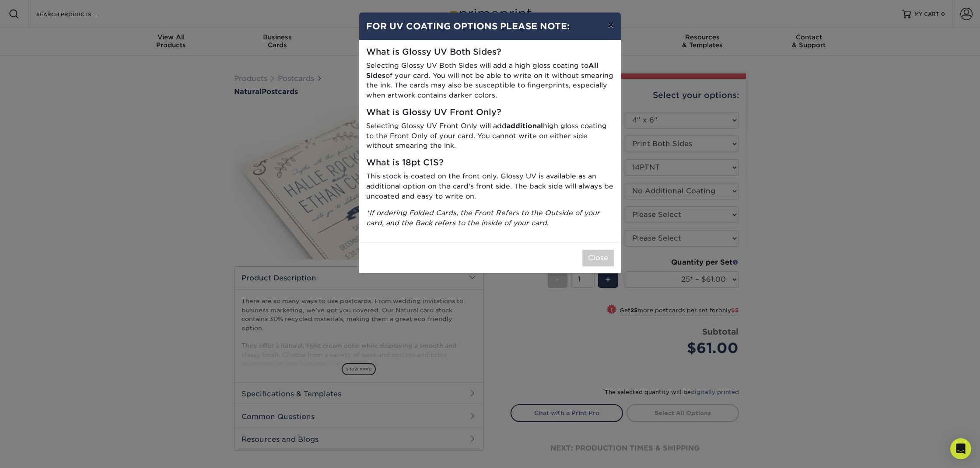 The width and height of the screenshot is (980, 468). Describe the element at coordinates (525, 125) in the screenshot. I see `strong: additional` at that location.